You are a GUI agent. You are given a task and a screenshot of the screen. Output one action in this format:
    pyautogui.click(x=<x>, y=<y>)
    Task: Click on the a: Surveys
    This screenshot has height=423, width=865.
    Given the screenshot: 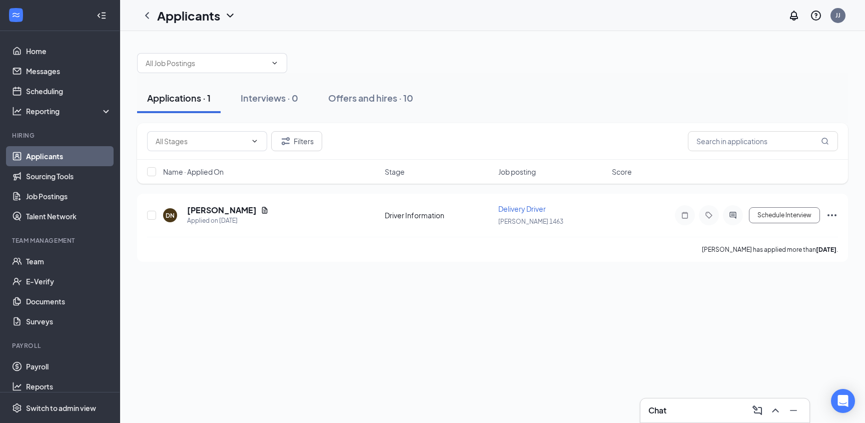 What is the action you would take?
    pyautogui.click(x=69, y=321)
    